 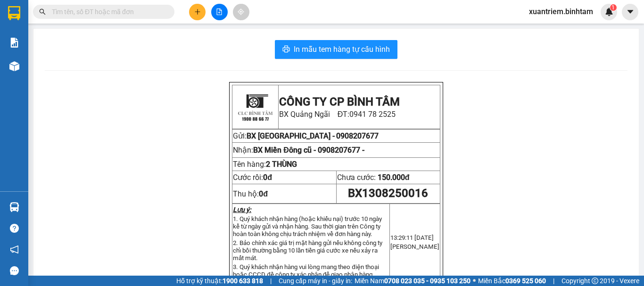 What do you see at coordinates (388, 193) in the screenshot?
I see `span: BX1308250016` at bounding box center [388, 193].